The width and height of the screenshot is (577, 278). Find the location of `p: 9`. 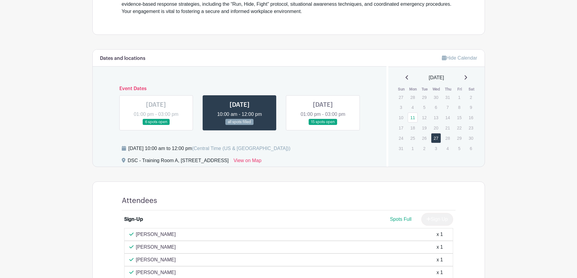

p: 9 is located at coordinates (470, 107).